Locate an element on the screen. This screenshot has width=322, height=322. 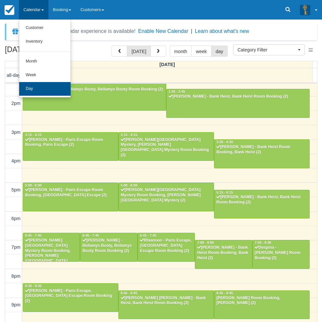
a: Learn about what's new is located at coordinates (222, 31).